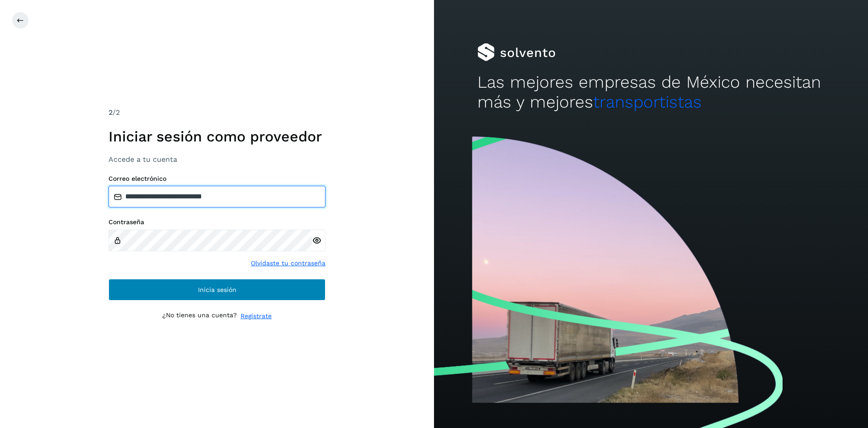 The height and width of the screenshot is (428, 868). I want to click on div: /2, so click(217, 113).